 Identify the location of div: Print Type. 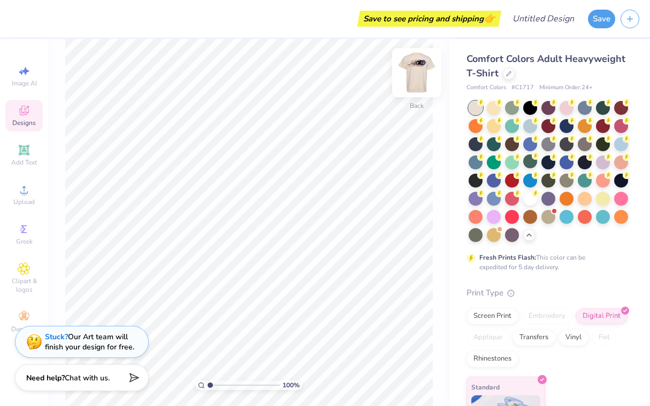
(547, 293).